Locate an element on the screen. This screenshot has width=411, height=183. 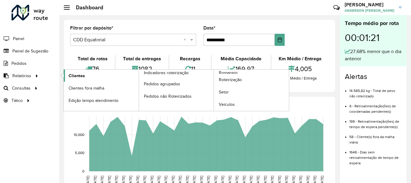
li: 199 - Retroalimentação(ões) de tempo de espera pendente(s) is located at coordinates (375, 122).